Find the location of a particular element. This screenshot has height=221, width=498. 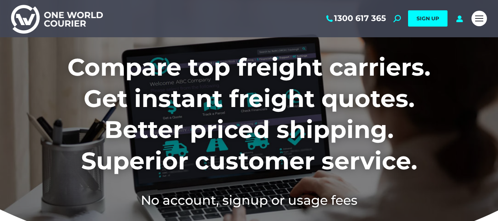

img: One World Courier is located at coordinates (57, 18).